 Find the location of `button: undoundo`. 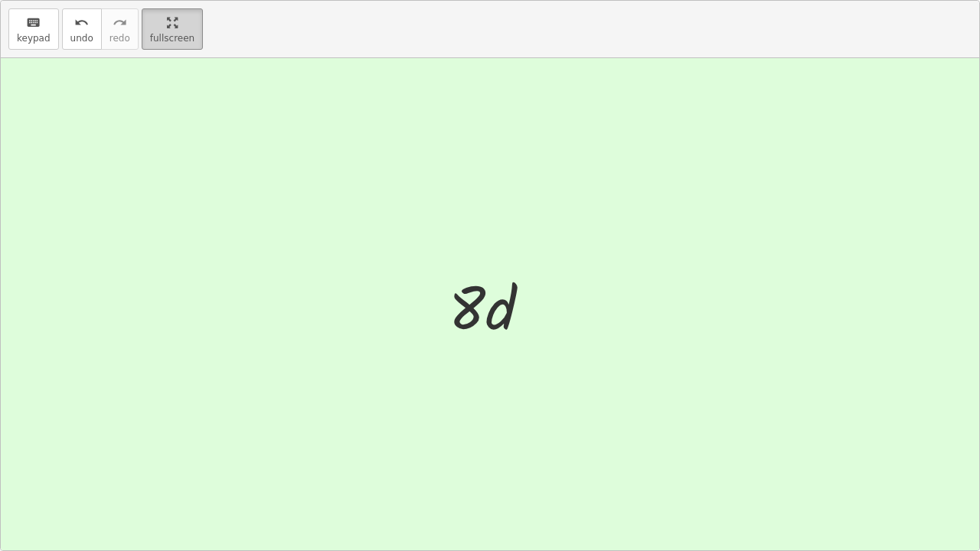

button: undoundo is located at coordinates (82, 29).